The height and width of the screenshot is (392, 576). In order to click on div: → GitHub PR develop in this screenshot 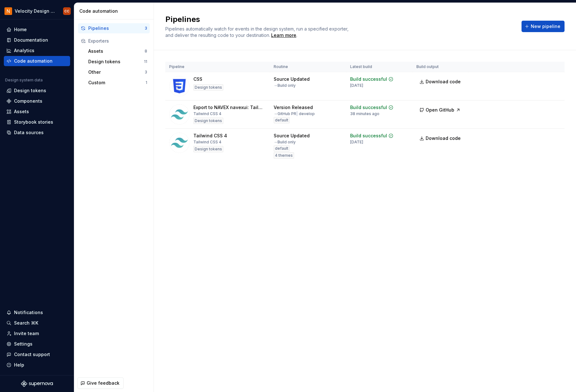, I will do `click(294, 114)`.